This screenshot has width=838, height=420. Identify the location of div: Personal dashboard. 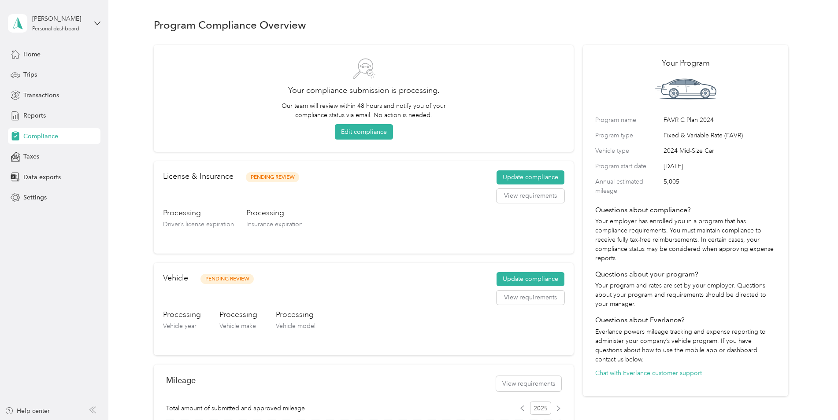
(56, 29).